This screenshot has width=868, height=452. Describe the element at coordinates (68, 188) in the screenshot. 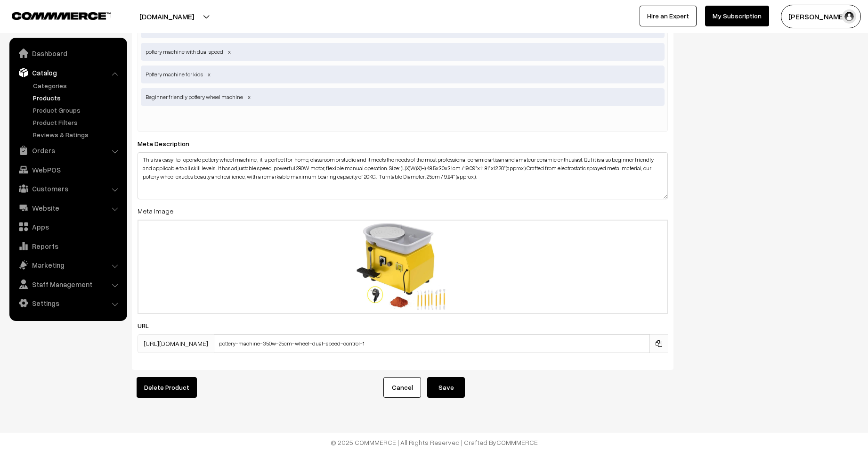

I see `a: Customers` at that location.